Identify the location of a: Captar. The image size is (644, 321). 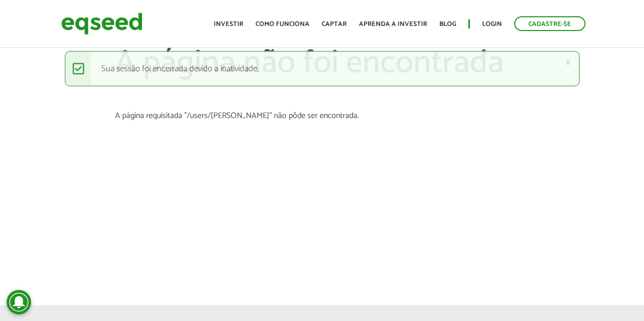
(334, 24).